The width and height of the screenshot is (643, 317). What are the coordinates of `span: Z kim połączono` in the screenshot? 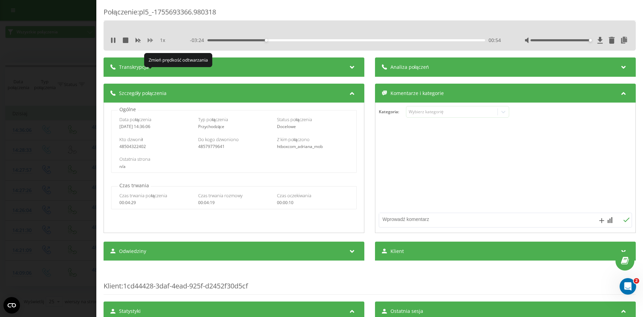 It's located at (293, 139).